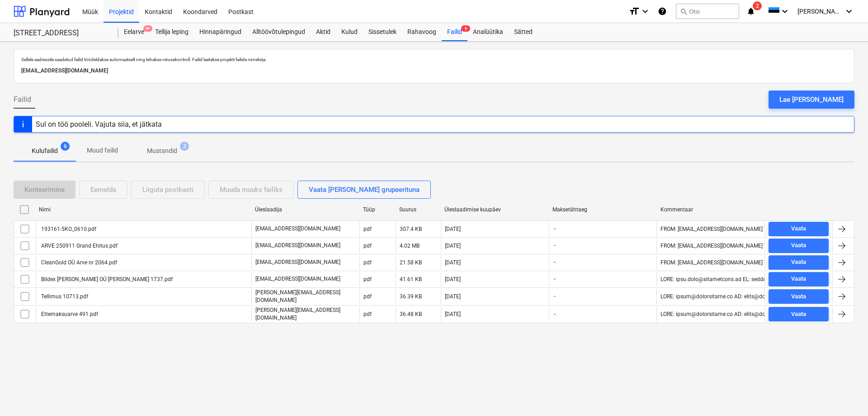 The image size is (868, 416). What do you see at coordinates (524, 32) in the screenshot?
I see `a: Sätted` at bounding box center [524, 32].